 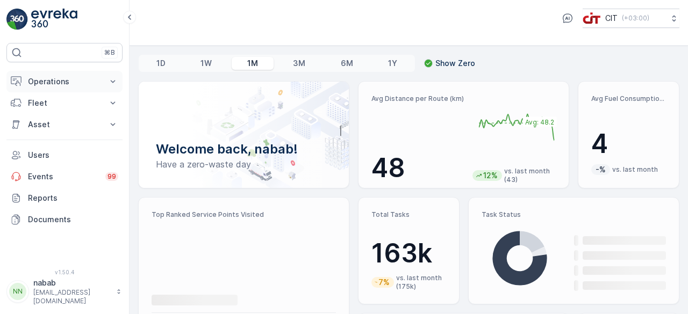 What do you see at coordinates (384, 283) in the screenshot?
I see `p: 7%` at bounding box center [384, 283].